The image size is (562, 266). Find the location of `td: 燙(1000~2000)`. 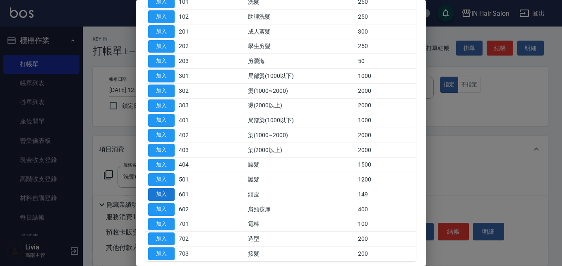

td: 燙(1000~2000) is located at coordinates (301, 91).